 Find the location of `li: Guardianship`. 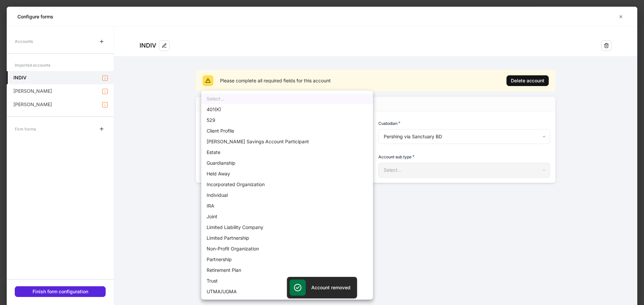

li: Guardianship is located at coordinates (287, 163).